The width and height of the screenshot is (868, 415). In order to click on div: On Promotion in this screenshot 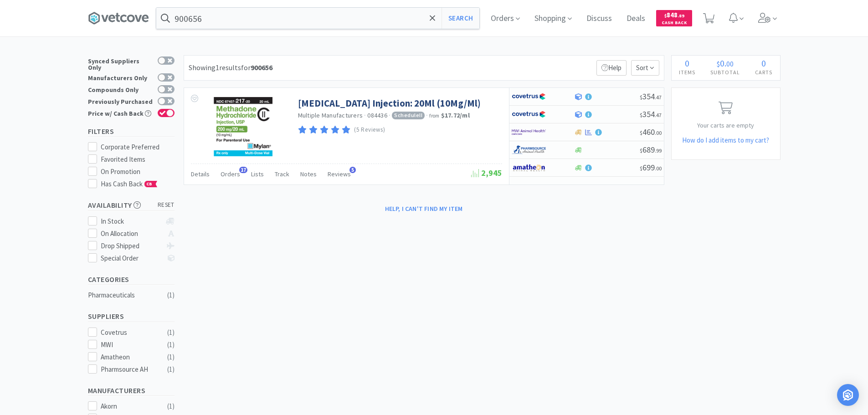, I will do `click(138, 172)`.